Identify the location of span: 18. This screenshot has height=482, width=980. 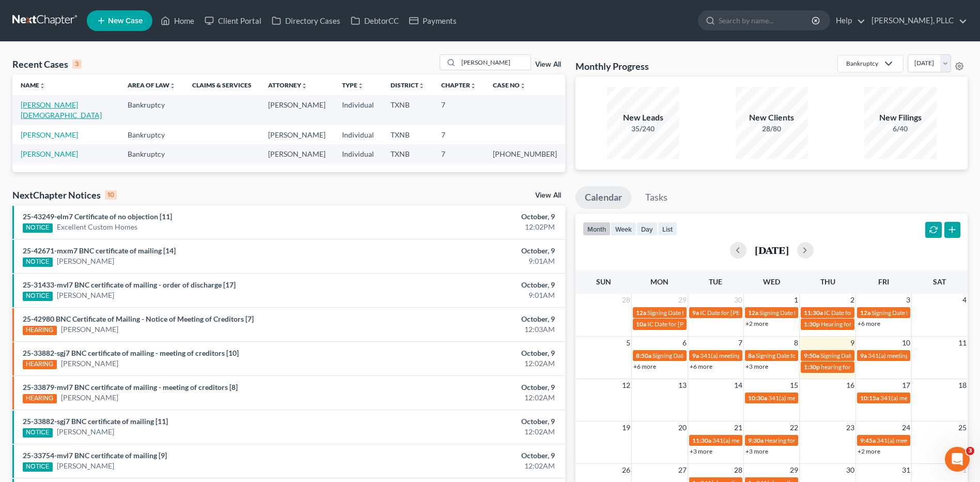
(962, 385).